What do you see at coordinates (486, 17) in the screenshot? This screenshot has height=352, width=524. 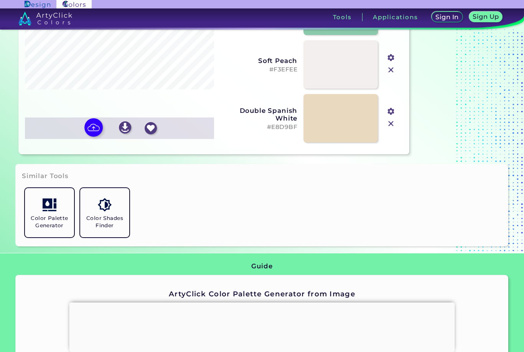 I see `h5: Sign Up` at bounding box center [486, 17].